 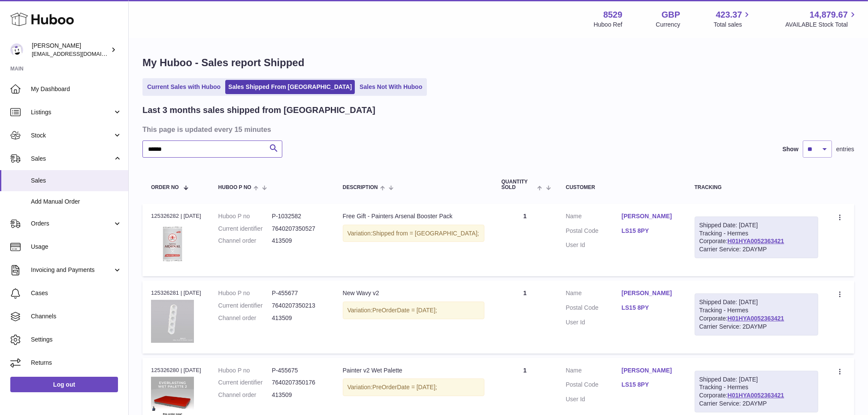 What do you see at coordinates (298, 228) in the screenshot?
I see `dd: 7640207350527` at bounding box center [298, 228].